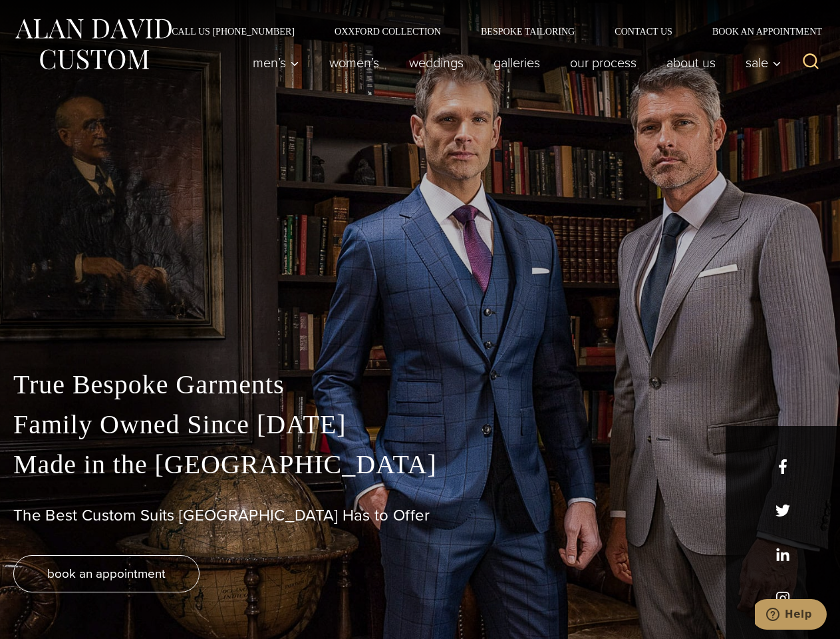 Image resolution: width=840 pixels, height=639 pixels. What do you see at coordinates (759, 63) in the screenshot?
I see `button: Sale sub menu toggle` at bounding box center [759, 63].